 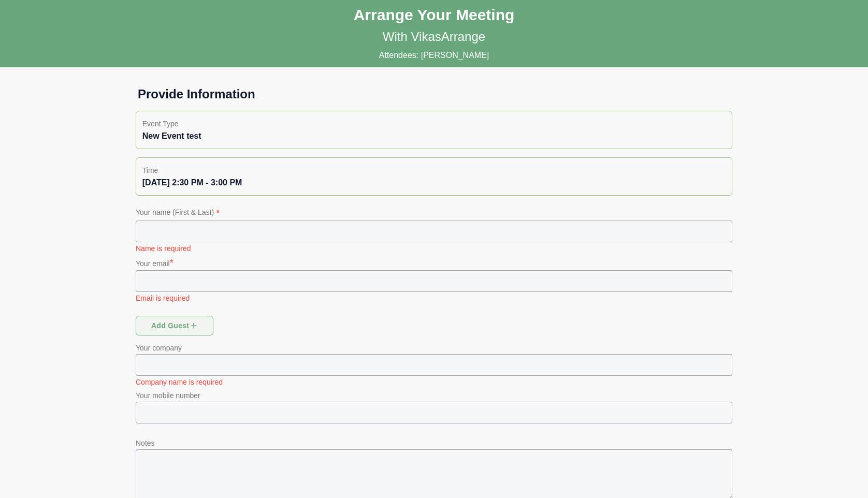 I want to click on p: Name is required, so click(x=434, y=249).